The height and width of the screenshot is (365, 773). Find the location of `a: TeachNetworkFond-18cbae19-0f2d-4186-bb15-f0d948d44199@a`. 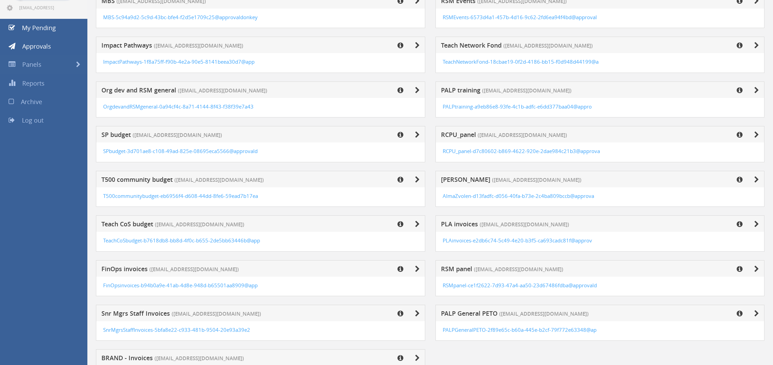

a: TeachNetworkFond-18cbae19-0f2d-4186-bb15-f0d948d44199@a is located at coordinates (520, 62).